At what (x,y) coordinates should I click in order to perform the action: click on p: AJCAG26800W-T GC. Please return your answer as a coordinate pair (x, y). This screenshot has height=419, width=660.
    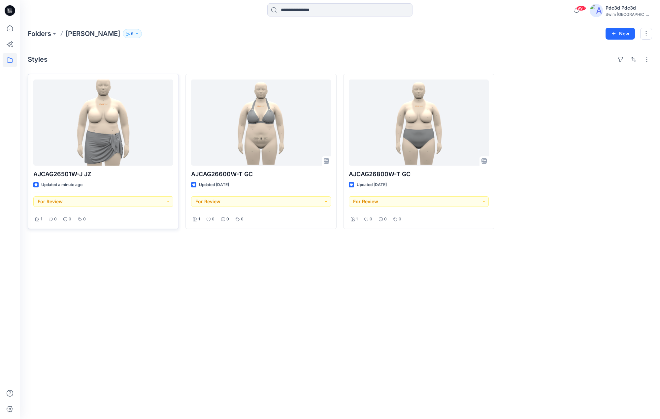
    Looking at the image, I should click on (419, 174).